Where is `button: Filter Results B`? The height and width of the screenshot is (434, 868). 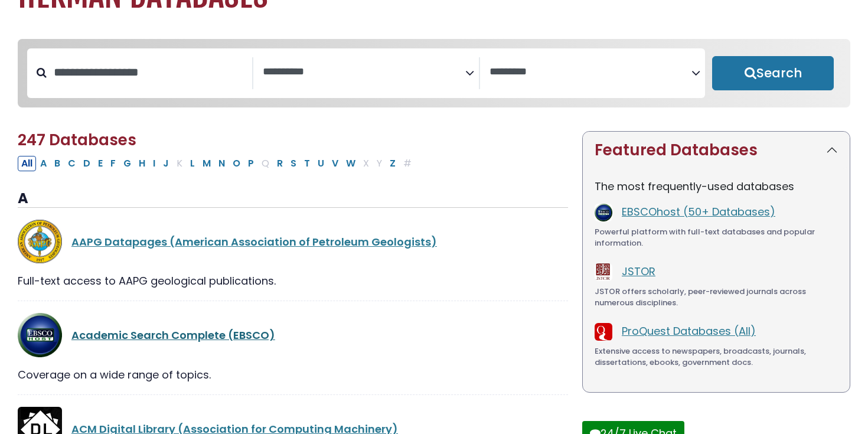
button: Filter Results B is located at coordinates (57, 163).